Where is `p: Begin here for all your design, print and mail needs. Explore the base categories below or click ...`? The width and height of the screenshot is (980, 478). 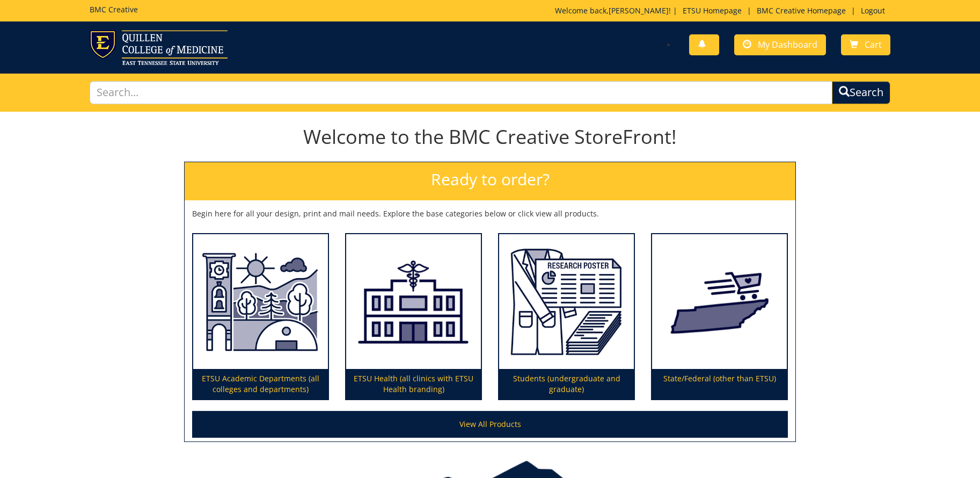 p: Begin here for all your design, print and mail needs. Explore the base categories below or click ... is located at coordinates (490, 214).